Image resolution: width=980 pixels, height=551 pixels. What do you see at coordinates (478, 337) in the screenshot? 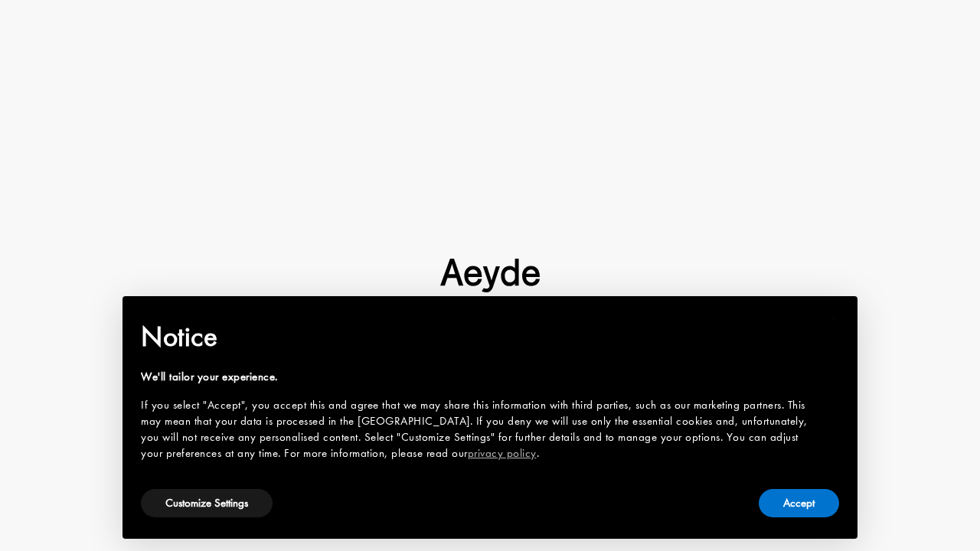
I see `h2: Notice` at bounding box center [478, 337].